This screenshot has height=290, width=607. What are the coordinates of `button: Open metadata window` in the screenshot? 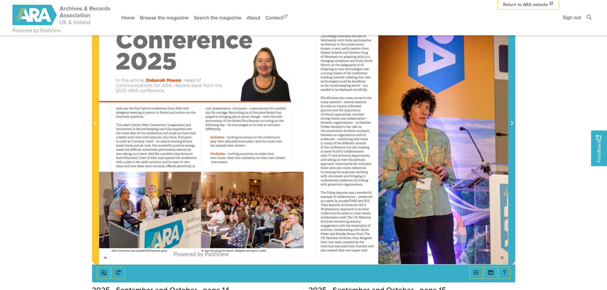 It's located at (476, 273).